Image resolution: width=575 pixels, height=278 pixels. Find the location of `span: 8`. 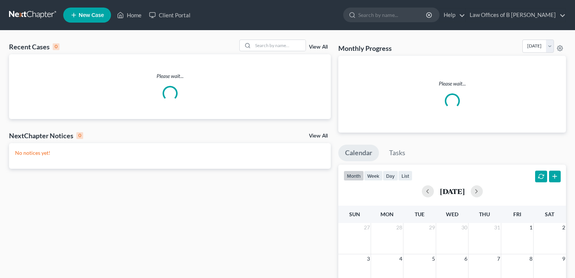

span: 8 is located at coordinates (531, 259).